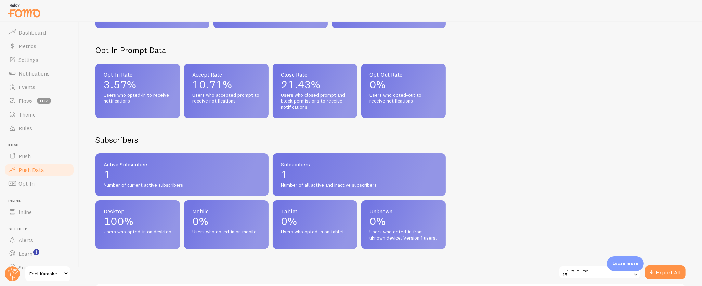 The width and height of the screenshot is (702, 286). What do you see at coordinates (359, 185) in the screenshot?
I see `span: Number of all active and inactive subscribers` at bounding box center [359, 185].